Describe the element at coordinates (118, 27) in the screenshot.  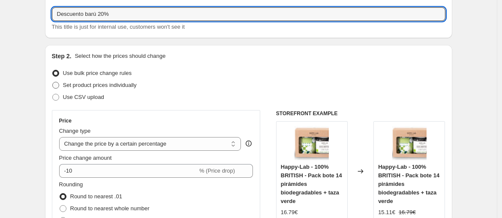
I see `span: This title is just for internal use, customers won't see it` at that location.